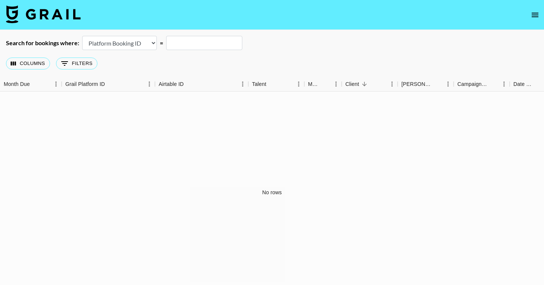 Image resolution: width=544 pixels, height=285 pixels. I want to click on div: Booker, so click(425, 84).